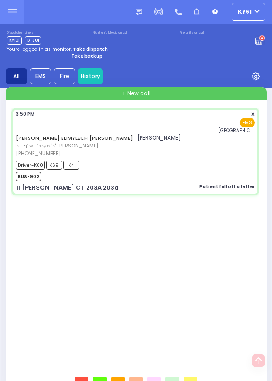  What do you see at coordinates (87, 56) in the screenshot?
I see `strong: Take backup` at bounding box center [87, 56].